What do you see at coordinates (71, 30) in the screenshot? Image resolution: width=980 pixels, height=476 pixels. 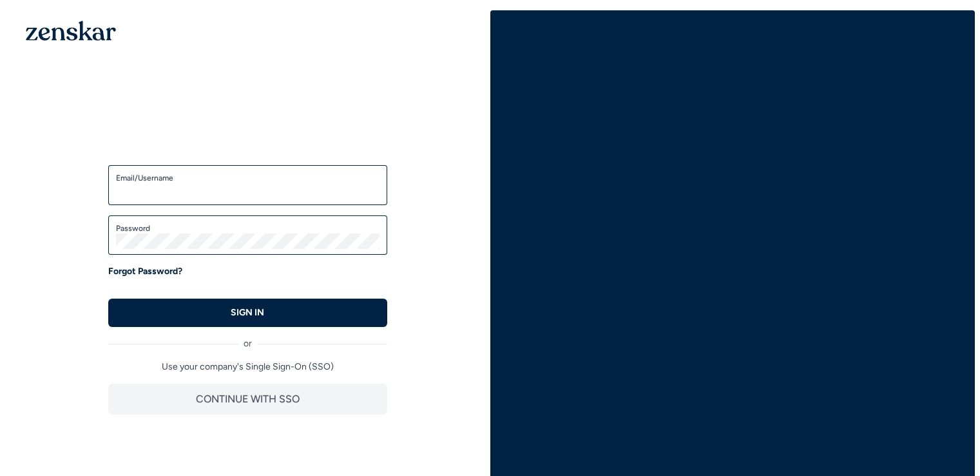 I see `img: 1OGAJ2xQqyY4LXKgY66KYq0eOWRCkrZdAb3gUhuVAqdWPZE9SRJmCz+oDMSn4zDLXe31Ii730ItAGKgCKgCCgCikA4Av8PJUP...` at bounding box center [71, 30].